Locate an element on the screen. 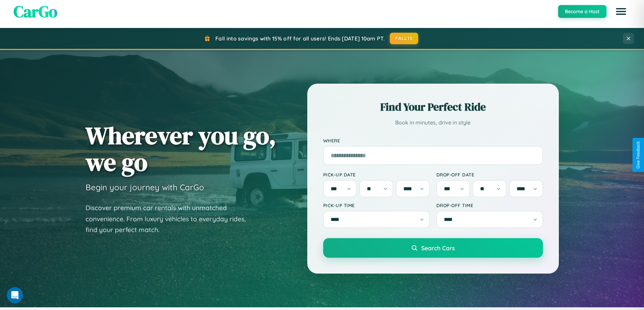  label: Drop-off Time is located at coordinates (489, 205).